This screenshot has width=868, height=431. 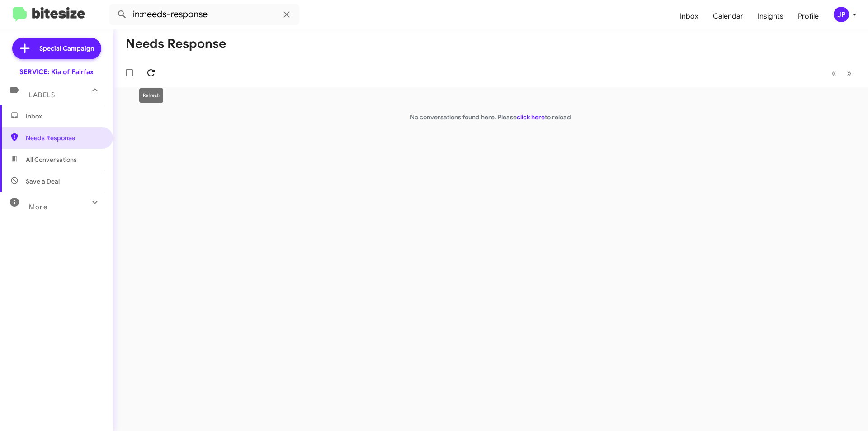 What do you see at coordinates (689, 17) in the screenshot?
I see `a: Inbox` at bounding box center [689, 17].